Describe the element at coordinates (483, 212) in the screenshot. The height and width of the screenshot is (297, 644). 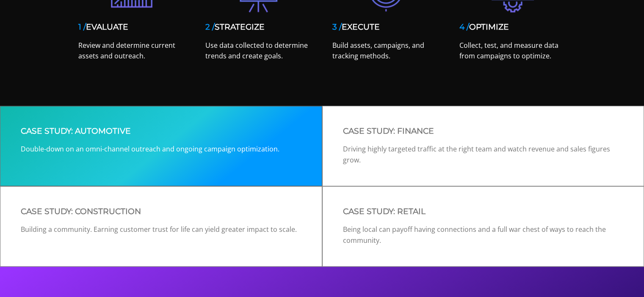
I see `h3: CASE STUDY: RETAIL` at that location.